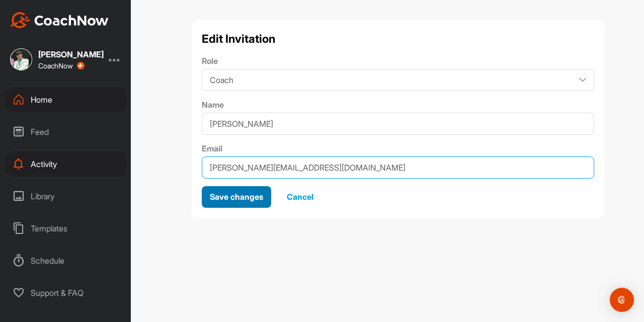  Describe the element at coordinates (398, 61) in the screenshot. I see `label: Role` at that location.